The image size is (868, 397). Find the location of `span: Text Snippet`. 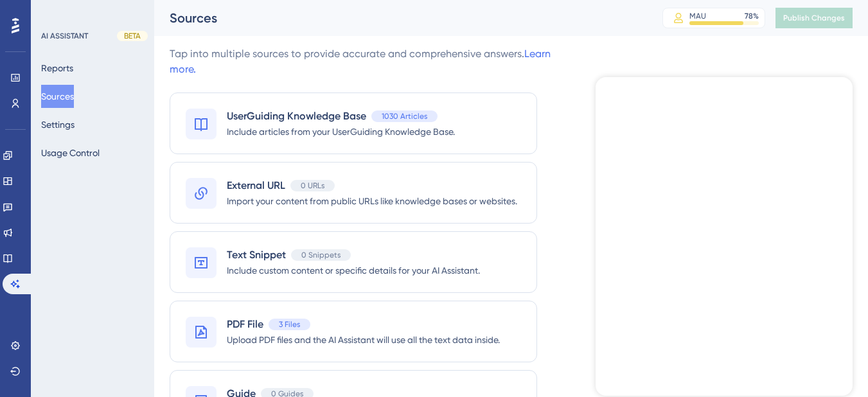

span: Text Snippet is located at coordinates (257, 255).